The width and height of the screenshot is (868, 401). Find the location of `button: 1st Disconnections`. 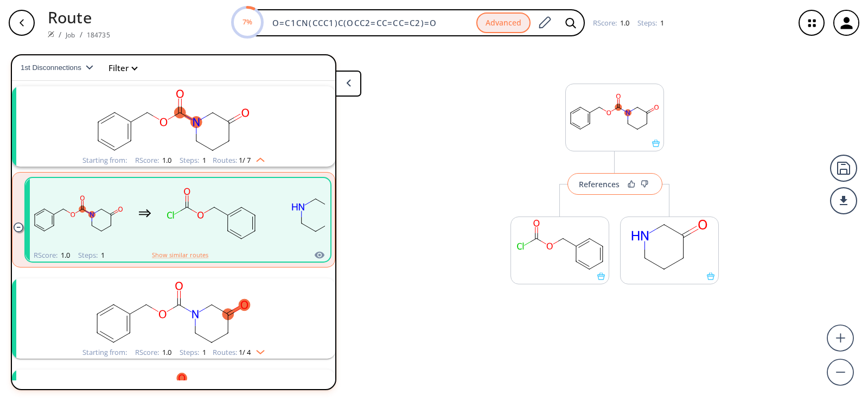

button: 1st Disconnections is located at coordinates (61, 68).